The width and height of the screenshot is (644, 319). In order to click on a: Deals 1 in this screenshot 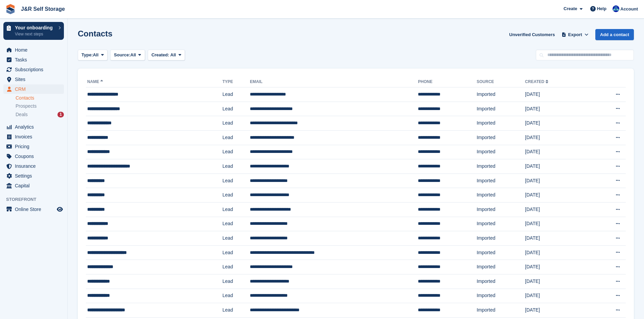, I will do `click(39, 115)`.